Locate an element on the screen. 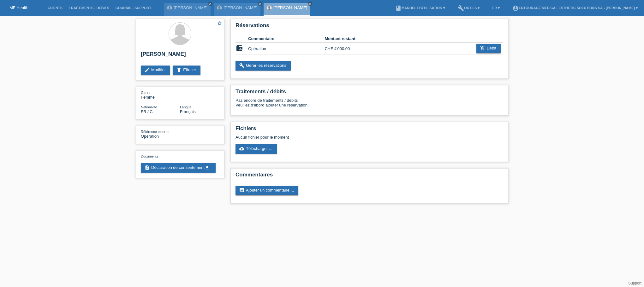  i: account_balance_wallet is located at coordinates (239, 48).